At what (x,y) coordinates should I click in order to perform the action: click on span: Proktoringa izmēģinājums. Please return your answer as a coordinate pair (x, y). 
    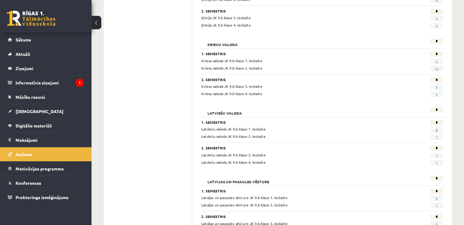
    Looking at the image, I should click on (42, 197).